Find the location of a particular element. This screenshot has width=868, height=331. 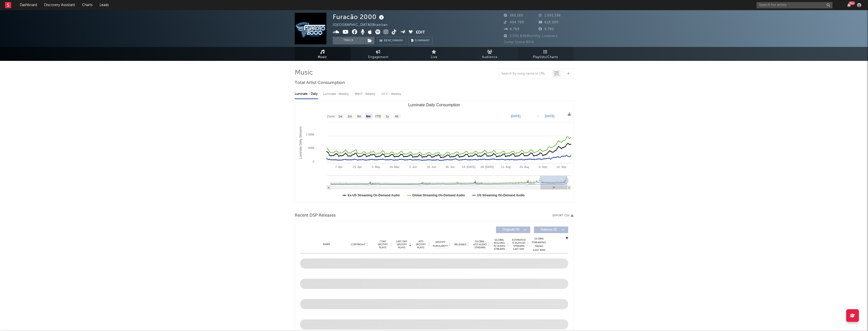

span: Benchmark is located at coordinates (393, 41).